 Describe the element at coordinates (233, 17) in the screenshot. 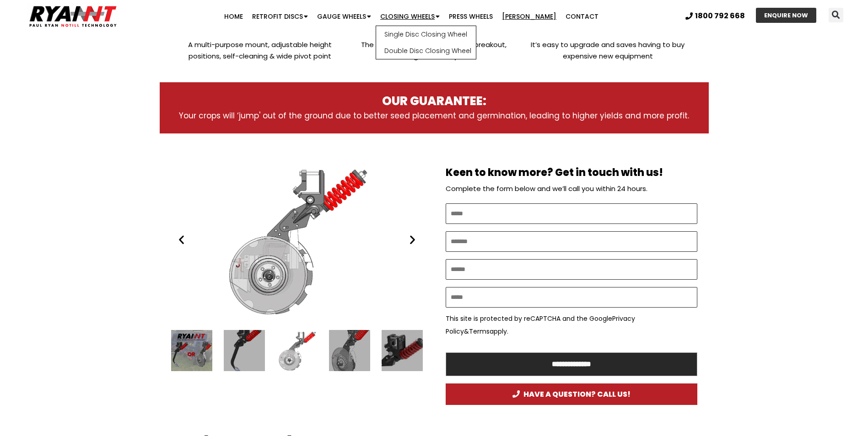

I see `a: Home` at that location.